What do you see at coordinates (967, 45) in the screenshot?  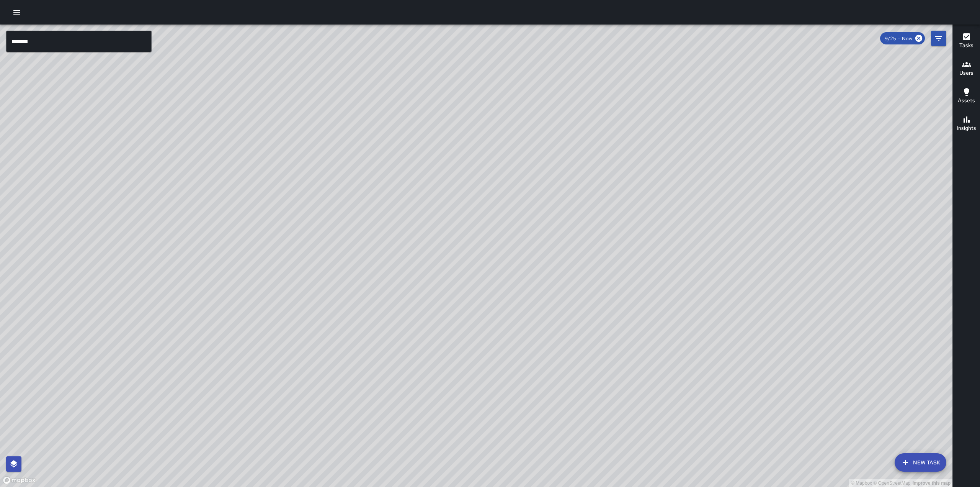 I see `h6: Tasks` at bounding box center [967, 45].